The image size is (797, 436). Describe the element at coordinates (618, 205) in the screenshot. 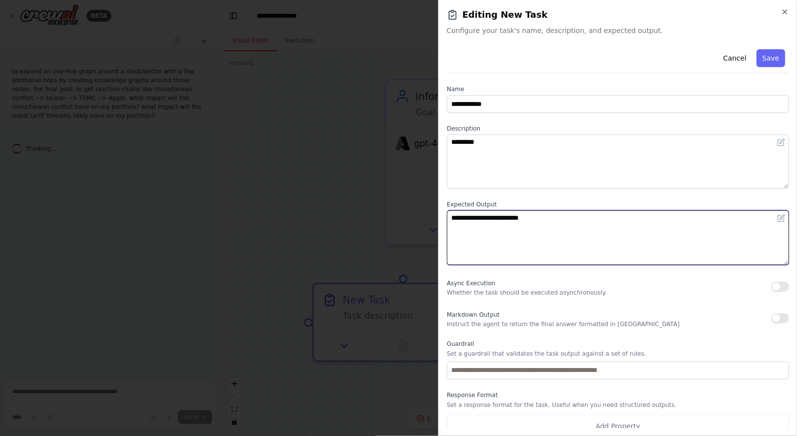

I see `label: Expected Output` at that location.